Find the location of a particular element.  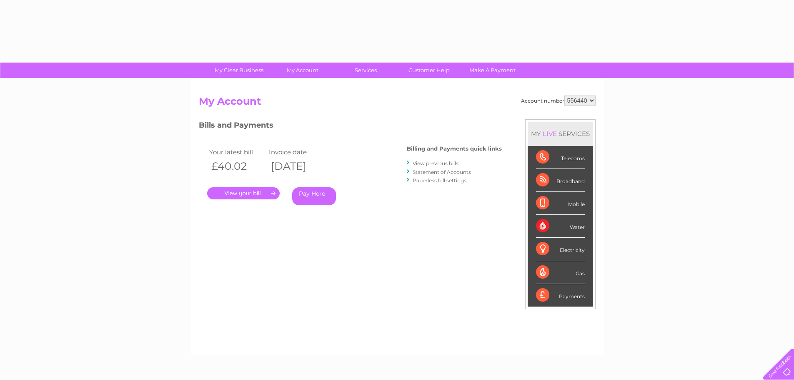

a: Customer Help is located at coordinates (429, 70).